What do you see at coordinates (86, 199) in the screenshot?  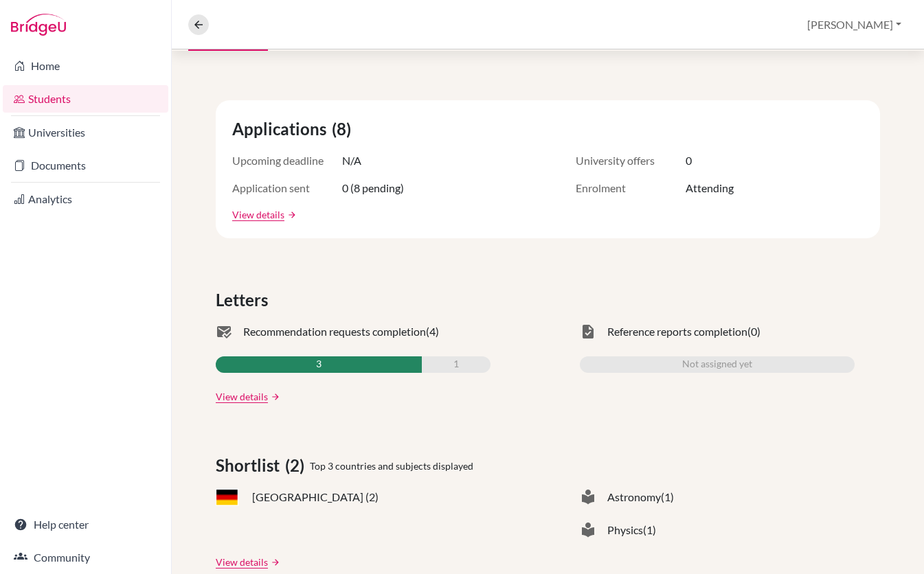 I see `a: Analytics` at bounding box center [86, 199].